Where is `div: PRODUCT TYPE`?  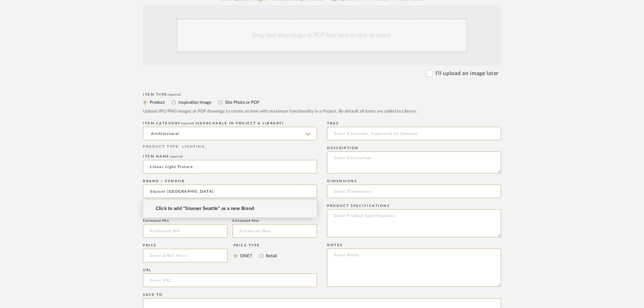 div: PRODUCT TYPE is located at coordinates (230, 147).